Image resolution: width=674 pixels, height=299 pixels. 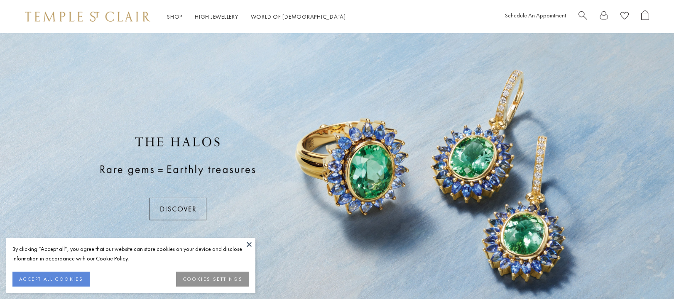 What do you see at coordinates (213, 279) in the screenshot?
I see `button: COOKIES SETTINGS` at bounding box center [213, 279].